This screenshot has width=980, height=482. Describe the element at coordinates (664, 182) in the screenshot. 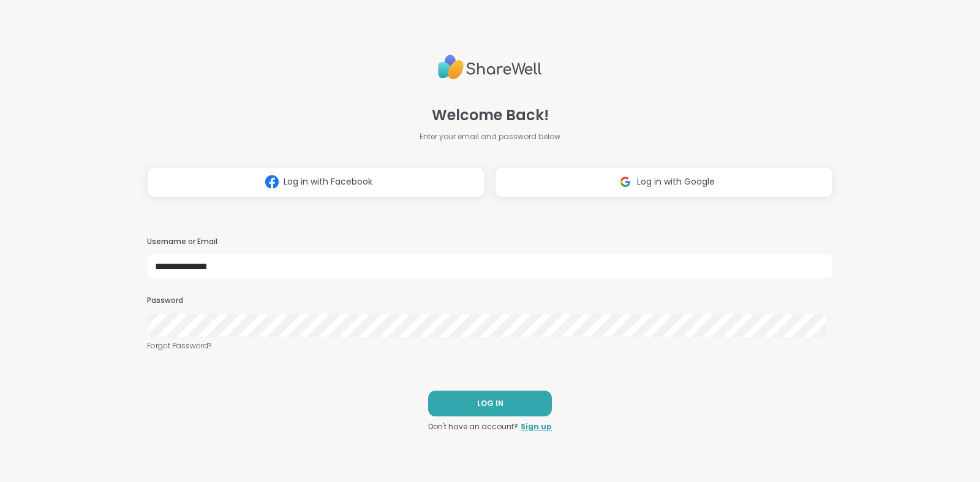

I see `button: Log in with Google` at that location.